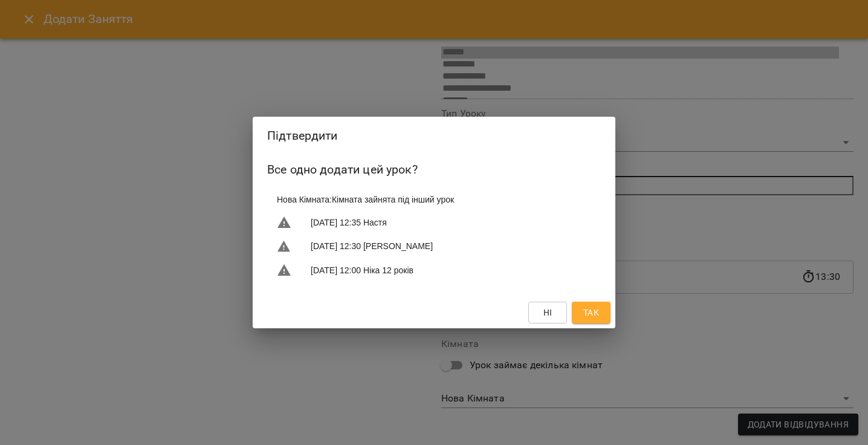  I want to click on button: Так, so click(592, 312).